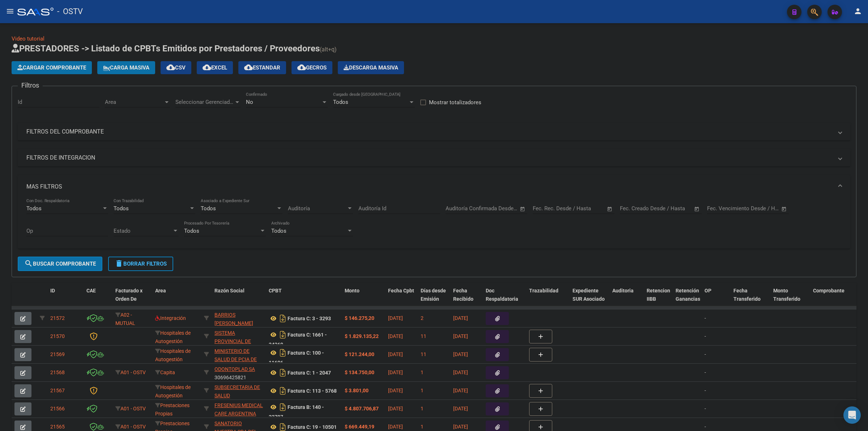 Image resolution: width=868 pixels, height=431 pixels. What do you see at coordinates (434, 158) in the screenshot?
I see `mat-expansion-panel-header: FILTROS DE INTEGRACION` at bounding box center [434, 158].